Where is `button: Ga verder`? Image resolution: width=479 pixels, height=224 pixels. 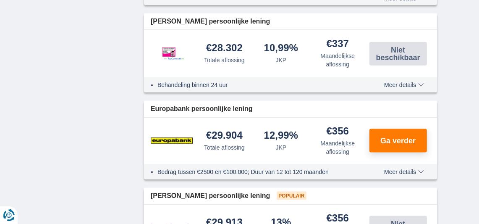
button: Ga verder is located at coordinates (398, 141).